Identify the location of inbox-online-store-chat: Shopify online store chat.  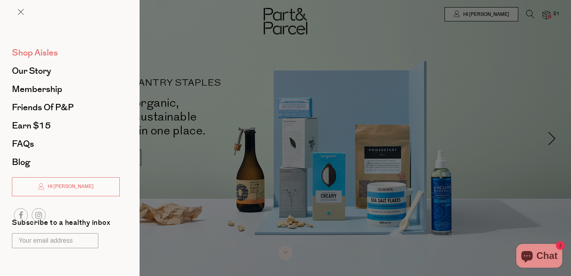
(539, 256).